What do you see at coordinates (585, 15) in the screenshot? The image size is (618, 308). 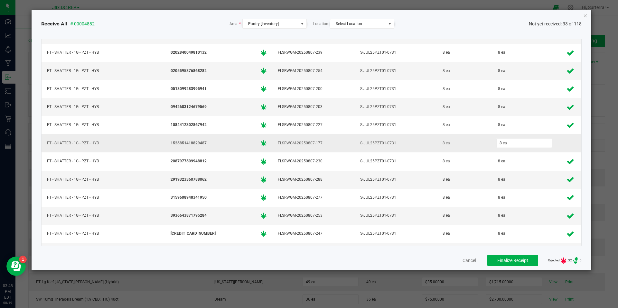 I see `button: Close` at bounding box center [585, 15].